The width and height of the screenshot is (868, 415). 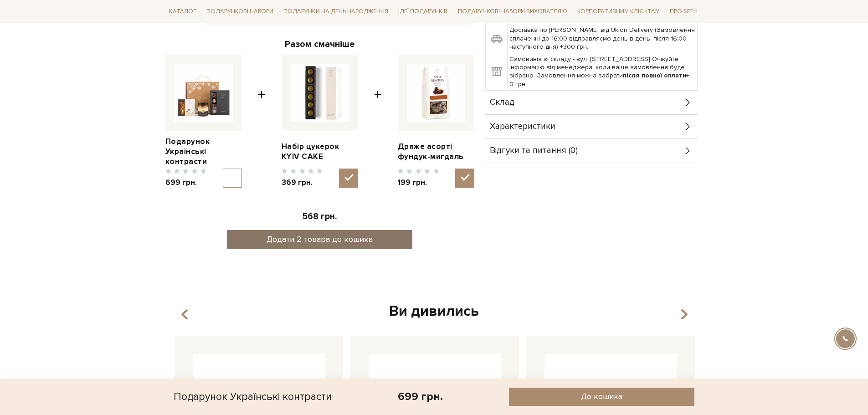 What do you see at coordinates (320, 93) in the screenshot?
I see `img: Набір цукерок KYIV CAKE` at bounding box center [320, 93].